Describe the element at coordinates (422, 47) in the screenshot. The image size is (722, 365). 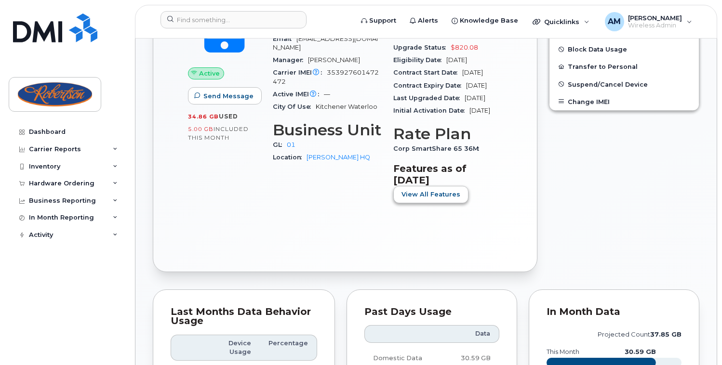
I see `span: Upgrade Status` at that location.